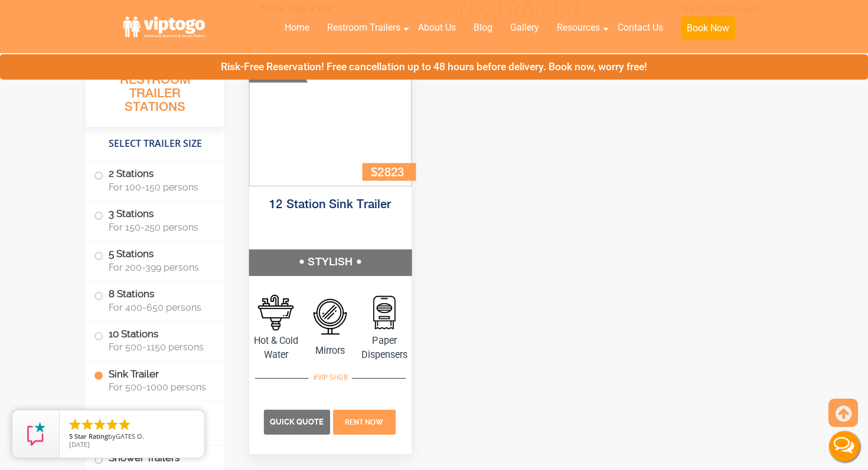 The height and width of the screenshot is (470, 868). Describe the element at coordinates (159, 267) in the screenshot. I see `span: For 200-399 persons` at that location.